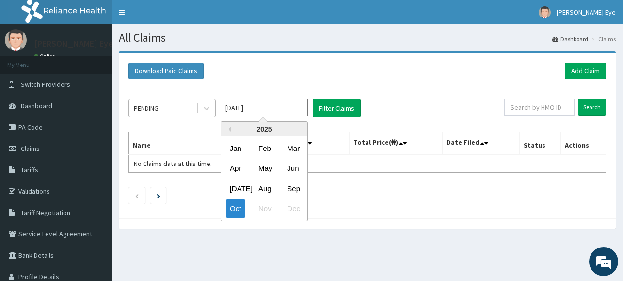  I want to click on button: Filter Claims, so click(336, 108).